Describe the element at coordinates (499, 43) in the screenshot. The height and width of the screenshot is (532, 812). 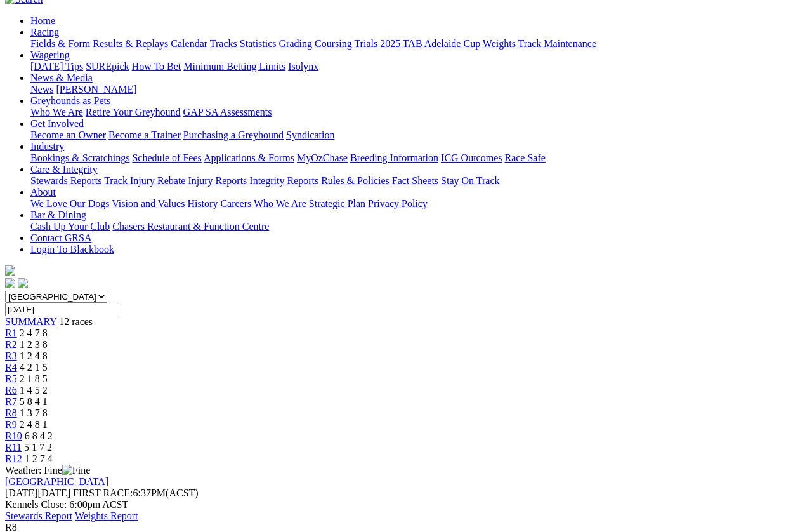
I see `a: Weights` at that location.